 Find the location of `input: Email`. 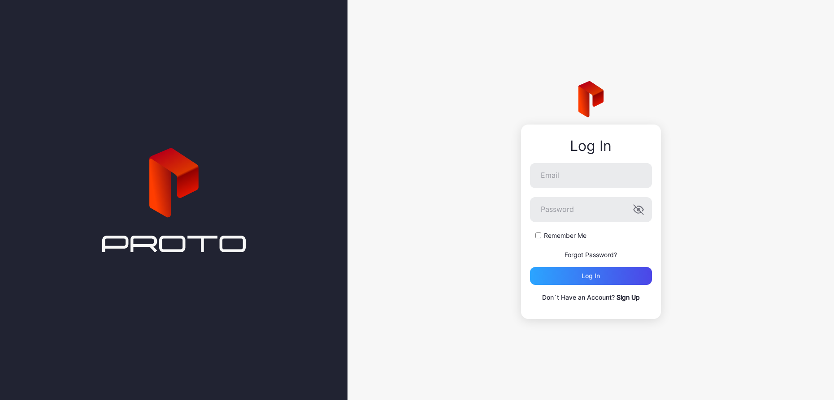

input: Email is located at coordinates (591, 176).